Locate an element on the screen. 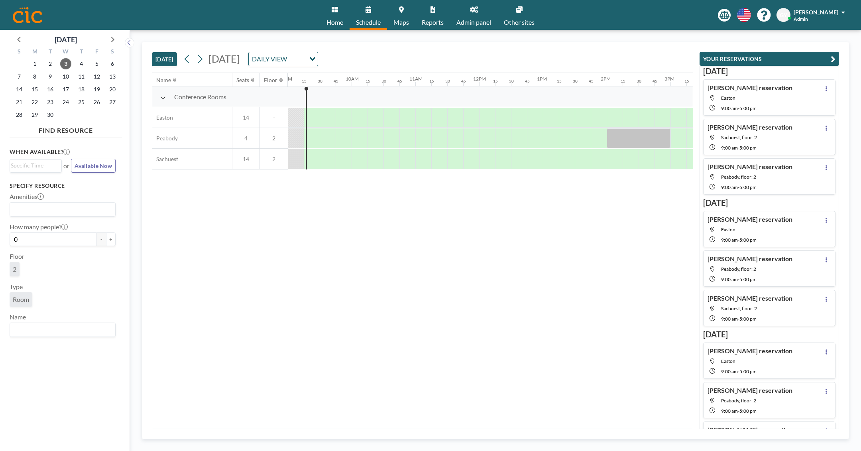 This screenshot has height=451, width=861. div: 3PM is located at coordinates (669, 79).